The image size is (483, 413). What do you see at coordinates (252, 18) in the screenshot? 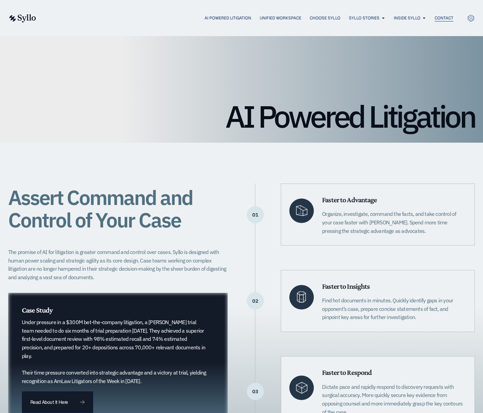
I see `nav: Menu` at bounding box center [252, 18].